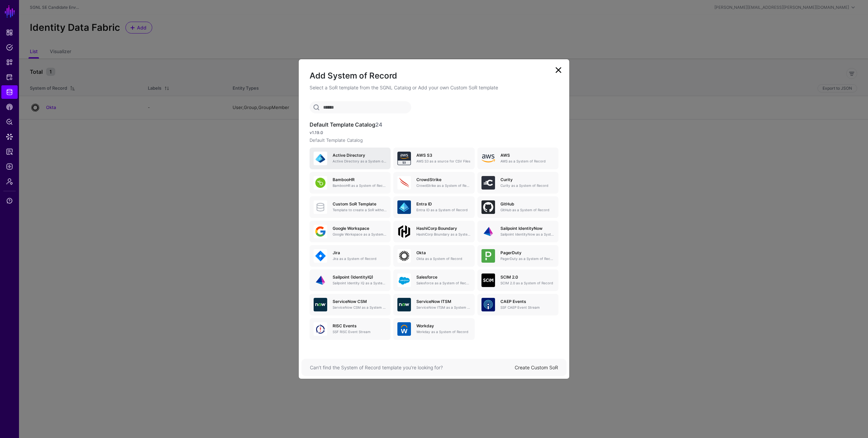  What do you see at coordinates (443, 277) in the screenshot?
I see `h5: Salesforce` at bounding box center [443, 277].